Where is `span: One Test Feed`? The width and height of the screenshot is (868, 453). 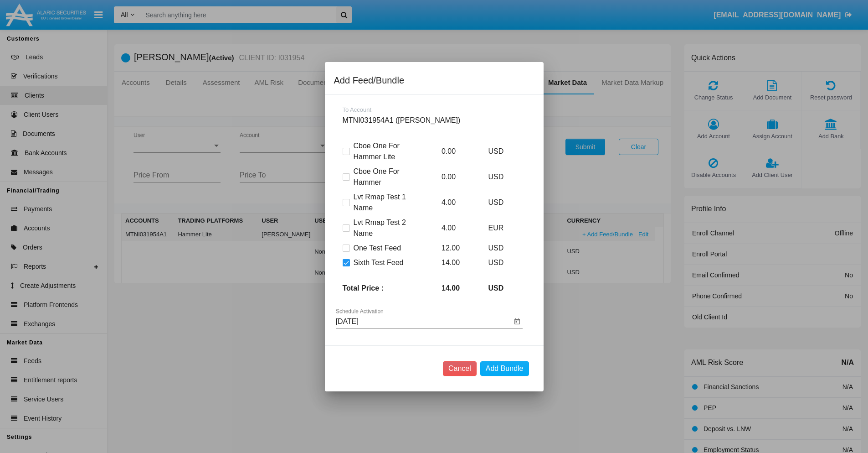 span: One Test Feed is located at coordinates (377, 248).